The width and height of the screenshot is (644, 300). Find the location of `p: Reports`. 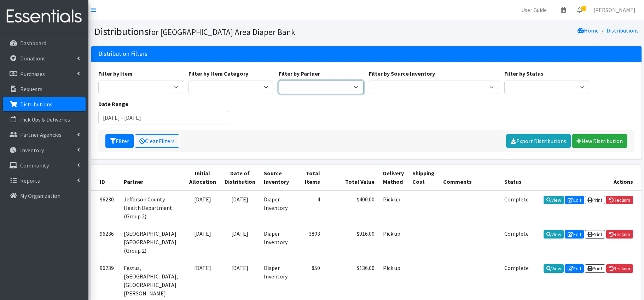

p: Reports is located at coordinates (30, 181).